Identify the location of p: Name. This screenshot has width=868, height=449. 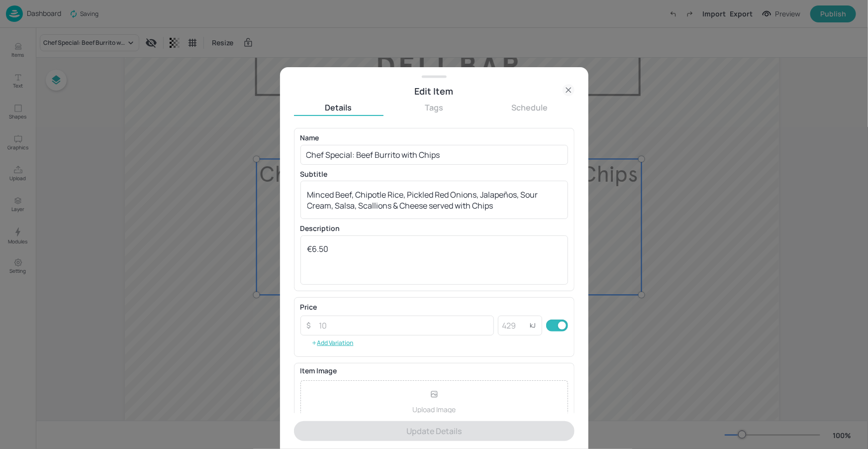
(434, 138).